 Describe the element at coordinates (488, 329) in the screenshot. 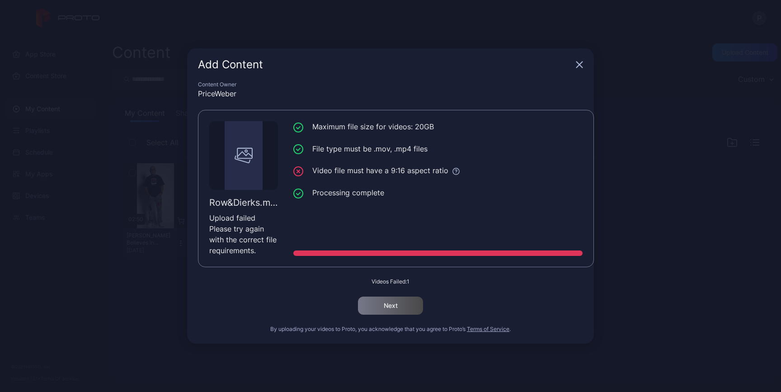

I see `button: Terms of Service` at that location.